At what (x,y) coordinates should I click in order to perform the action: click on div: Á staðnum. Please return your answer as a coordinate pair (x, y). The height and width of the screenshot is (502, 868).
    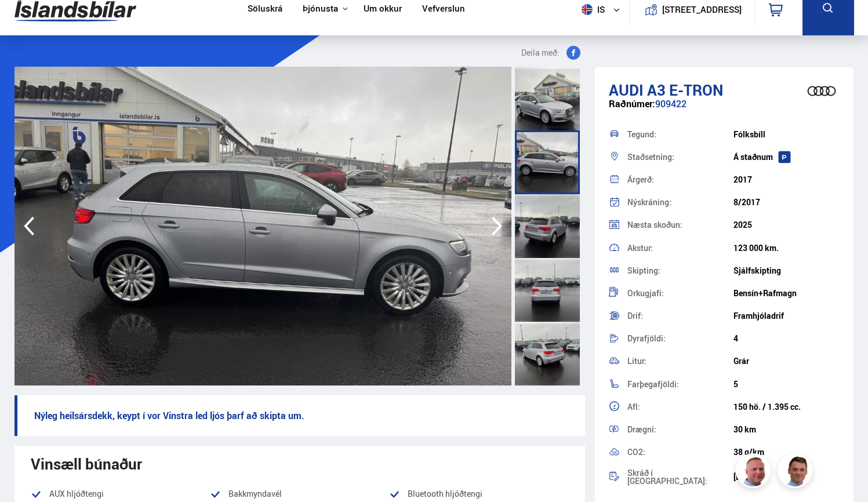
    Looking at the image, I should click on (786, 157).